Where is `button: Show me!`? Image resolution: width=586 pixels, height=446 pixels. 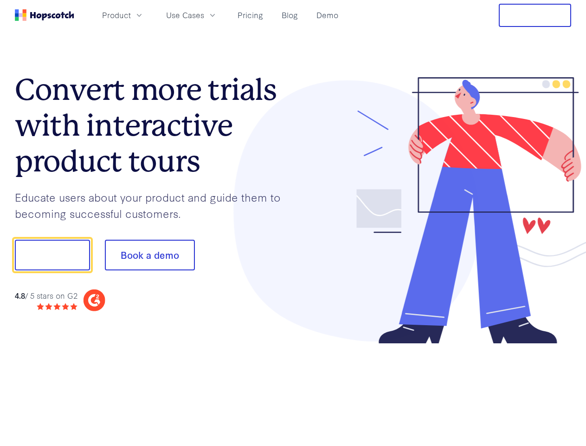 button: Show me! is located at coordinates (52, 255).